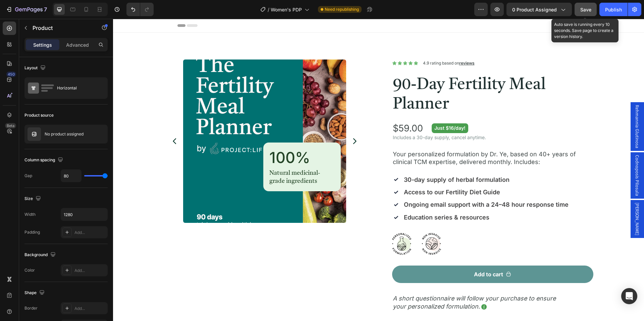  What do you see at coordinates (375, 255) in the screenshot?
I see `div: Add to cart` at bounding box center [375, 255].